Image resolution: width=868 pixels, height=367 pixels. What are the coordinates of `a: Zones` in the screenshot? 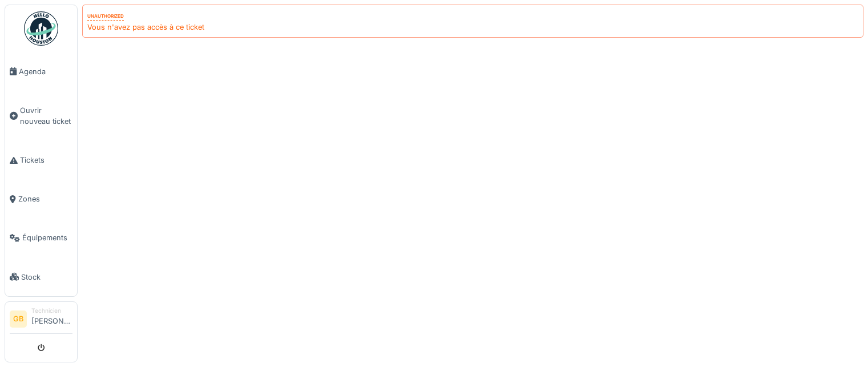 It's located at (41, 199).